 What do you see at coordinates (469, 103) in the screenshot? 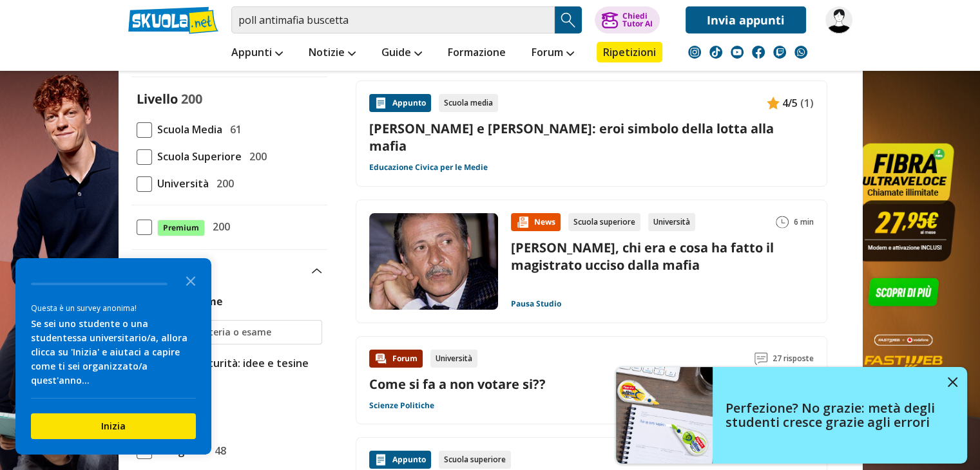
I see `div: Scuola media` at bounding box center [469, 103].